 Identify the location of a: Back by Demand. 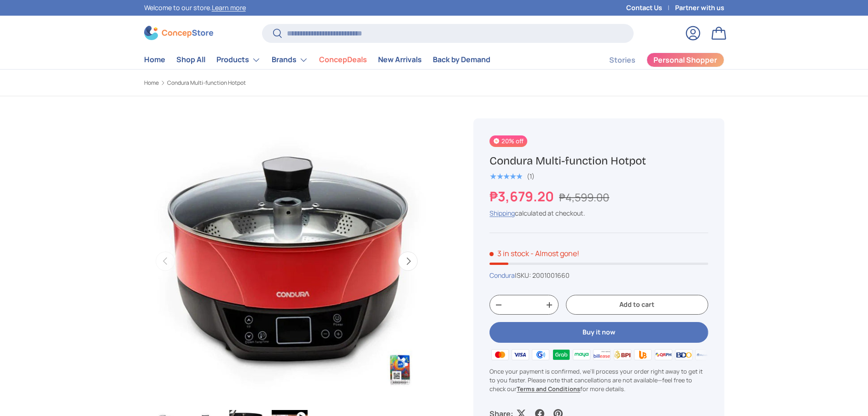
(461, 59).